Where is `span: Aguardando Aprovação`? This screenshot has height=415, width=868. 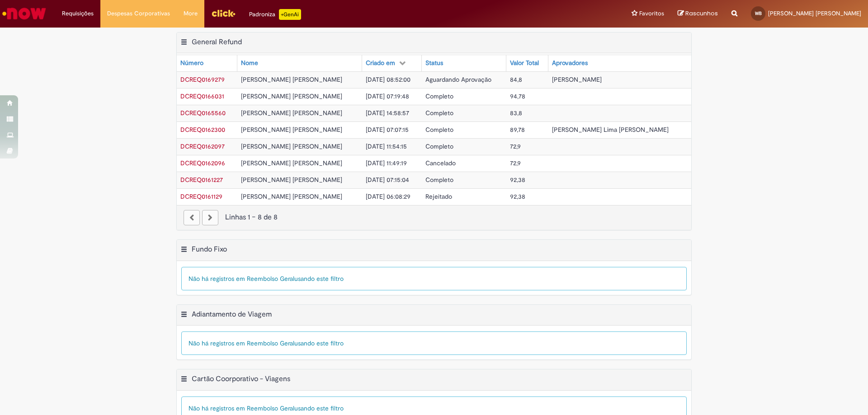 span: Aguardando Aprovação is located at coordinates (458, 80).